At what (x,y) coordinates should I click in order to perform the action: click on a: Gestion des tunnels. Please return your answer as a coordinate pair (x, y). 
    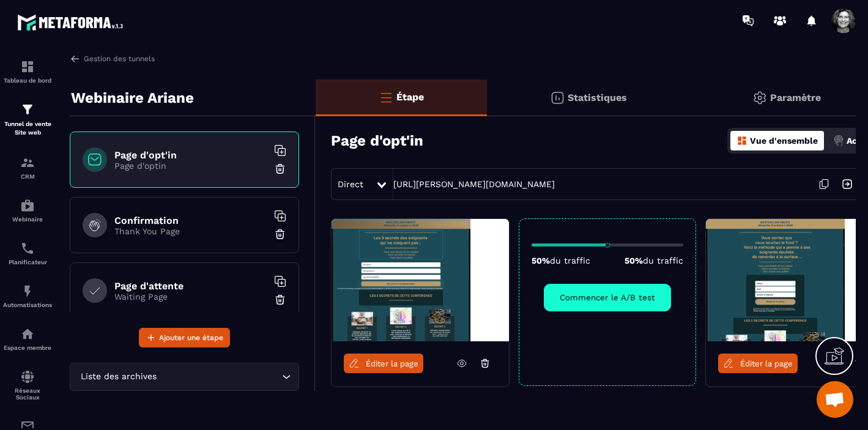
    Looking at the image, I should click on (112, 59).